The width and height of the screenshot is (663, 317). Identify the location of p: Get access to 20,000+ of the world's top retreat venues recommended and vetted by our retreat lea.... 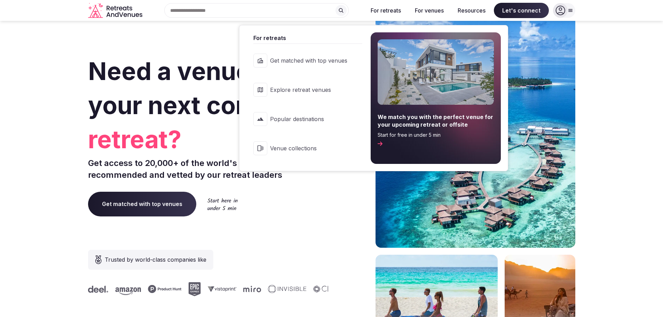
(208, 169).